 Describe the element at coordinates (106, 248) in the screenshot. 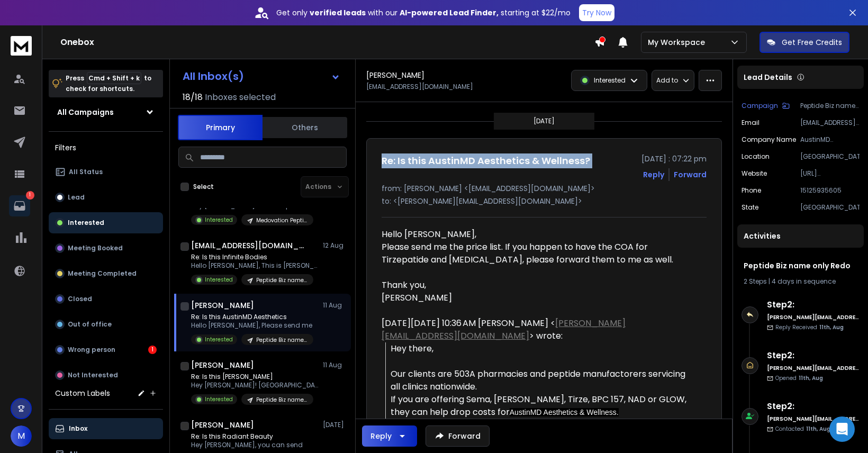

I see `button: Meeting Booked` at that location.